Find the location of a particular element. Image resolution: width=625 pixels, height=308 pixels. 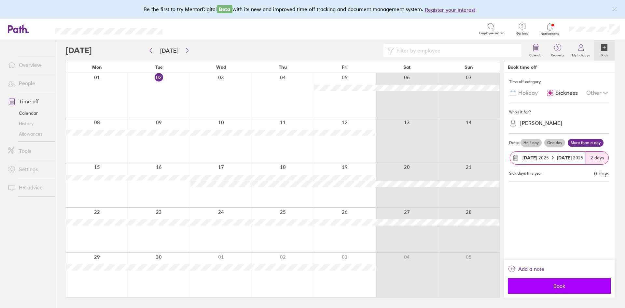

label: More than a day is located at coordinates (585, 143).